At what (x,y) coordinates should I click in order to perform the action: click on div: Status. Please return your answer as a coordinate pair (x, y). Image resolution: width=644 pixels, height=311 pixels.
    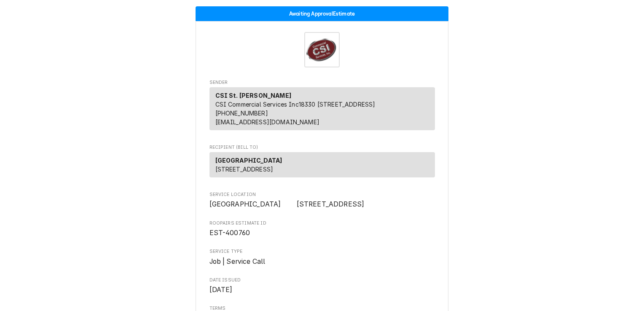
    Looking at the image, I should click on (322, 14).